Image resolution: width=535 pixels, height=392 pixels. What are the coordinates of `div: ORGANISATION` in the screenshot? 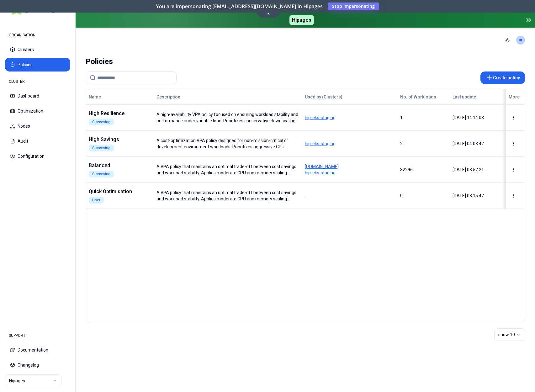 It's located at (38, 35).